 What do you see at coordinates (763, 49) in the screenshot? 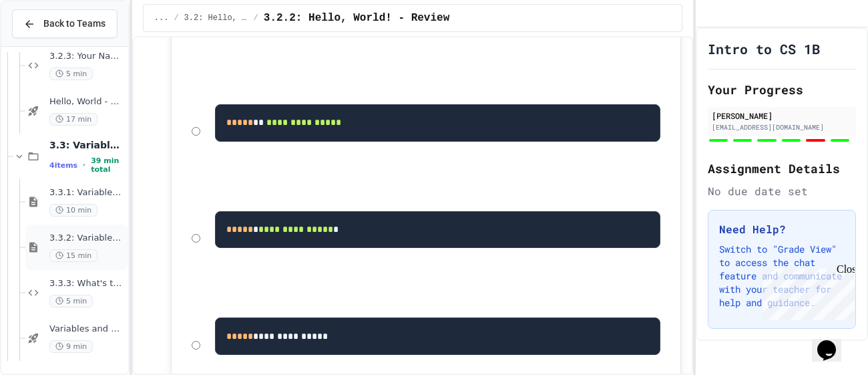
I see `h1: Intro to CS 1B` at bounding box center [763, 49].